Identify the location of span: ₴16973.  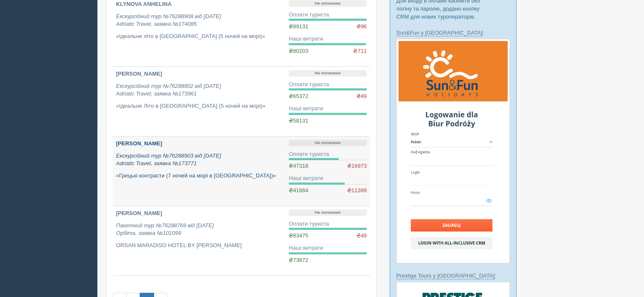
(357, 166).